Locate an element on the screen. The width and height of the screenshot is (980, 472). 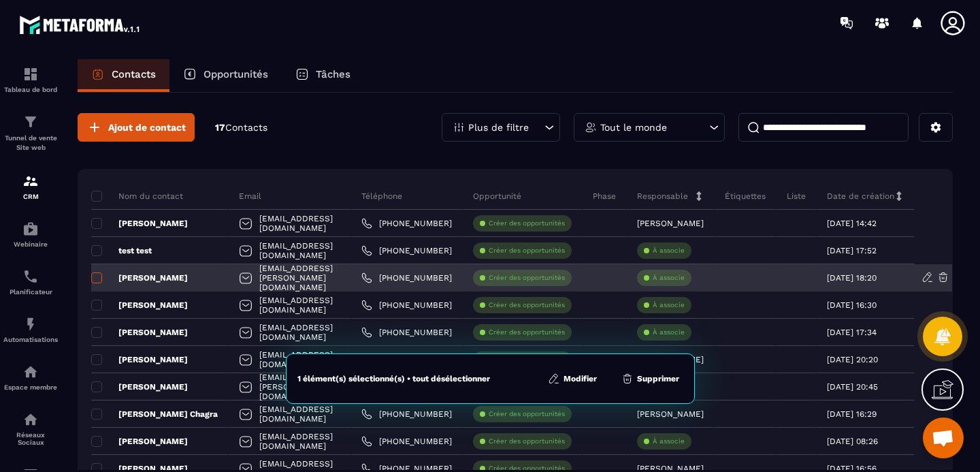
a: formationformationTableau de bord is located at coordinates (31, 79).